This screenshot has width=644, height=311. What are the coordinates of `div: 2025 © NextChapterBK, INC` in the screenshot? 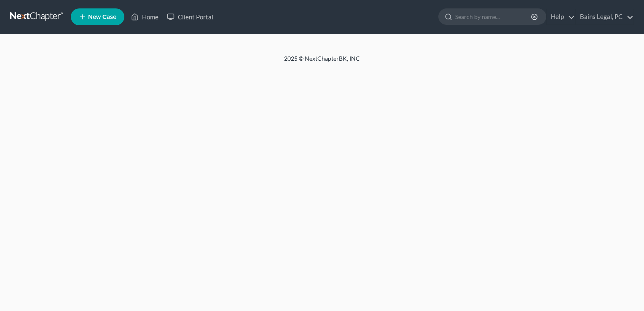 It's located at (322, 62).